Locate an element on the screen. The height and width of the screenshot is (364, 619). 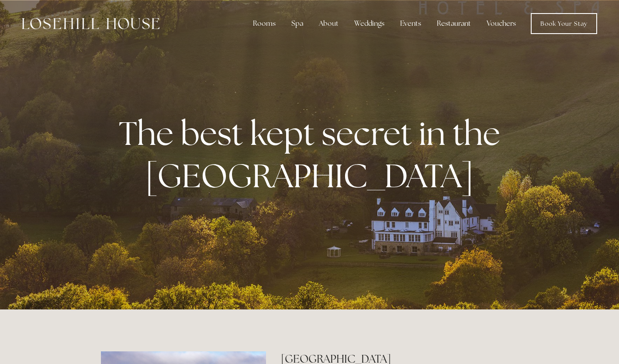
div: Restaurant is located at coordinates (454, 23).